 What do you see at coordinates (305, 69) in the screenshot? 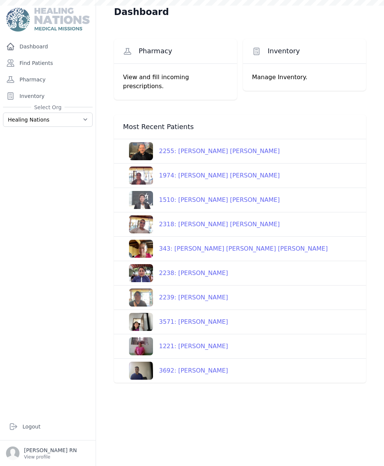
I see `a: Inventory Manage Inventory.` at bounding box center [305, 69].